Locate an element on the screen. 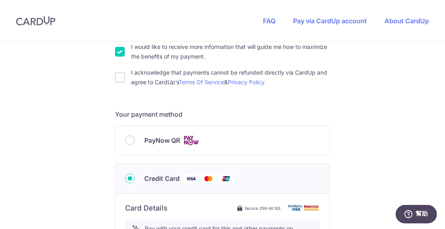 This screenshot has width=445, height=229. label: I acknowledge that payments cannot be refunded directly via CardUp and agree to CardUp’s & is located at coordinates (231, 77).